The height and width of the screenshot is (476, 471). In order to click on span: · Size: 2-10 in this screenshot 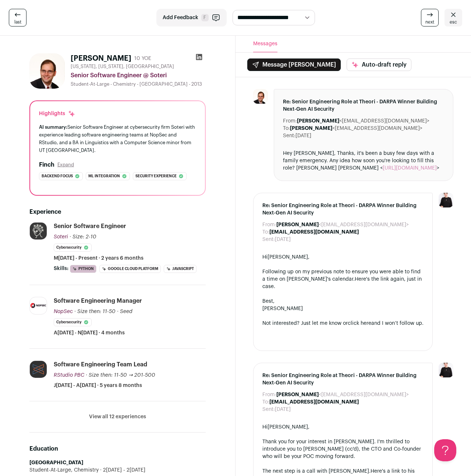, I will do `click(83, 237)`.